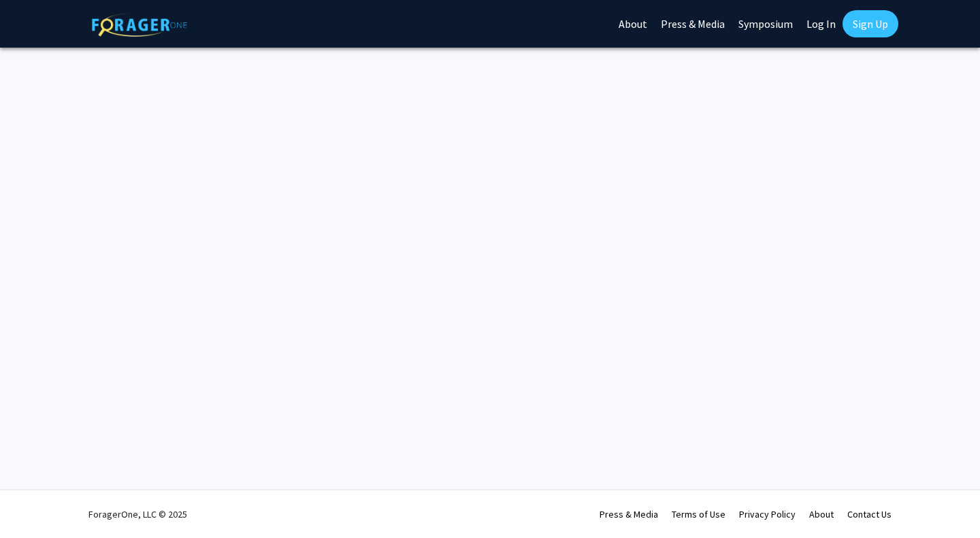 The image size is (980, 538). What do you see at coordinates (698, 514) in the screenshot?
I see `a: Terms of Use` at bounding box center [698, 514].